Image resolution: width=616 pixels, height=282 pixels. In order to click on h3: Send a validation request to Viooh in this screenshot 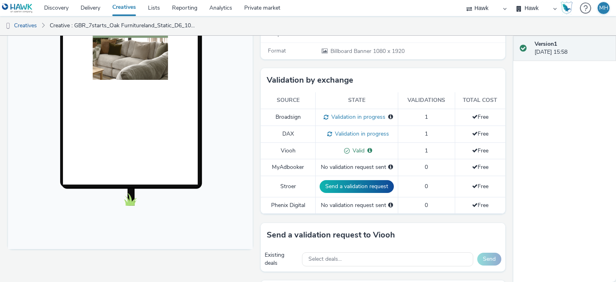, I will do `click(331, 235)`.